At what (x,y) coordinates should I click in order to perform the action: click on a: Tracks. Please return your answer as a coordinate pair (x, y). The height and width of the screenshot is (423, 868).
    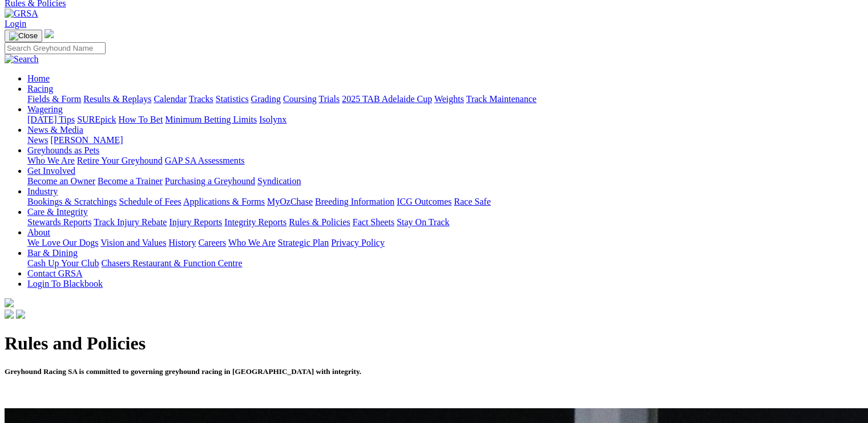
    Looking at the image, I should click on (201, 99).